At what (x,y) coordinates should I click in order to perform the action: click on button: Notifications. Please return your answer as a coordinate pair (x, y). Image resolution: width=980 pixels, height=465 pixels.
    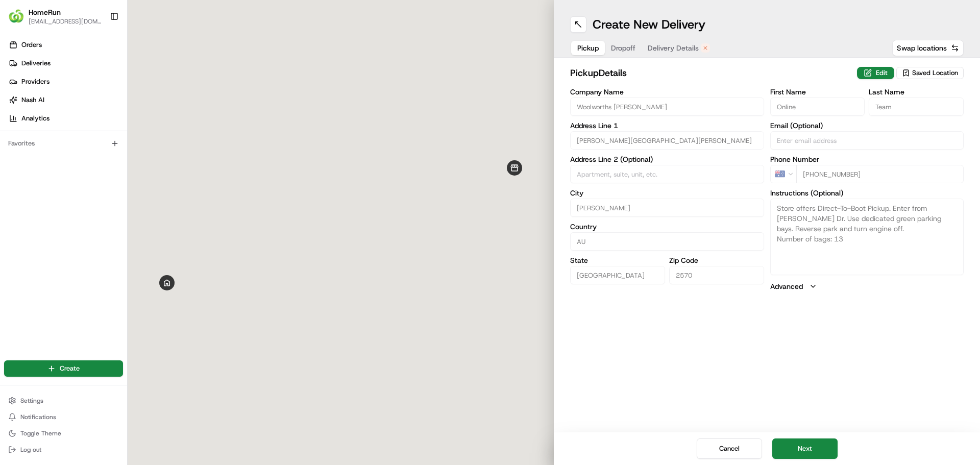
    Looking at the image, I should click on (64, 417).